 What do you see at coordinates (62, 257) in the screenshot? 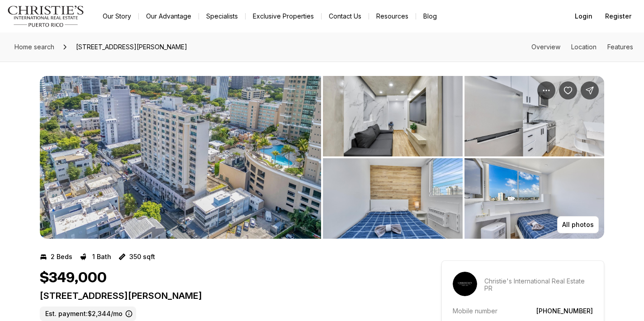
I see `p: 2 Beds` at bounding box center [62, 257].